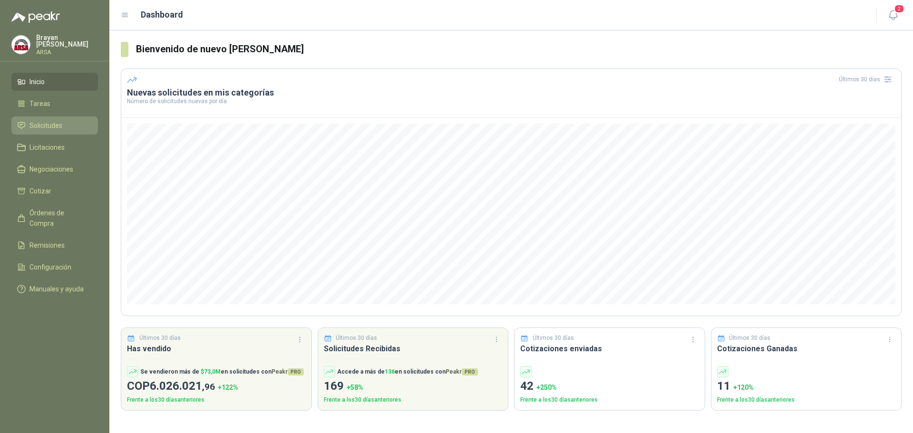 This screenshot has height=433, width=913. I want to click on h3: Solicitudes Recibidas, so click(413, 349).